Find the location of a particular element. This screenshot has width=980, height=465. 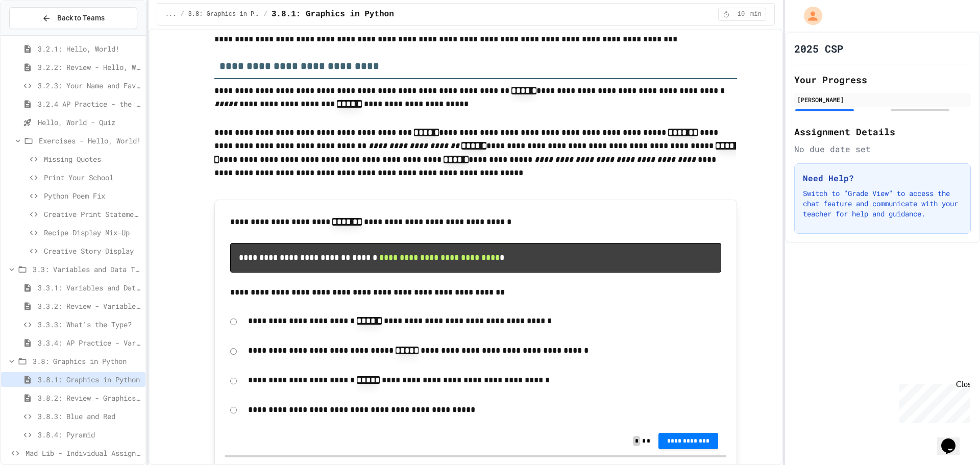

div: Chat with us now!Close is located at coordinates (37, 34).